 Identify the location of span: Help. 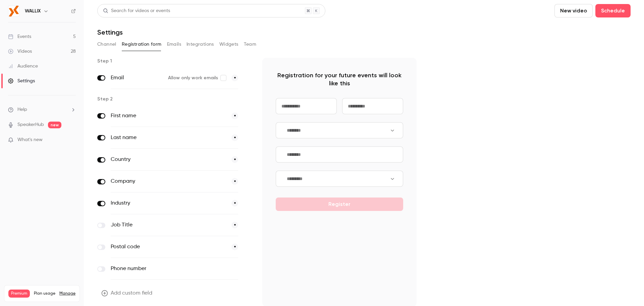
(22, 110).